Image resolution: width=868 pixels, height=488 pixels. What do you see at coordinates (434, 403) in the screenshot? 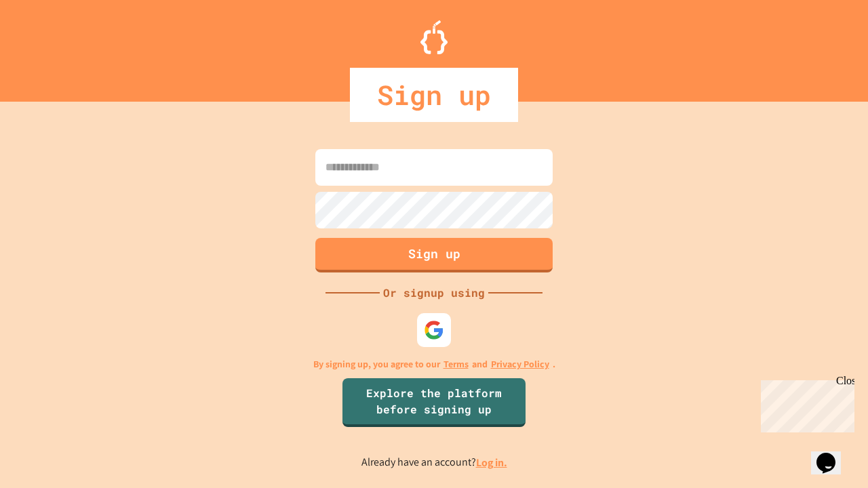
I see `a: Explore the platform before signing up` at bounding box center [434, 403].